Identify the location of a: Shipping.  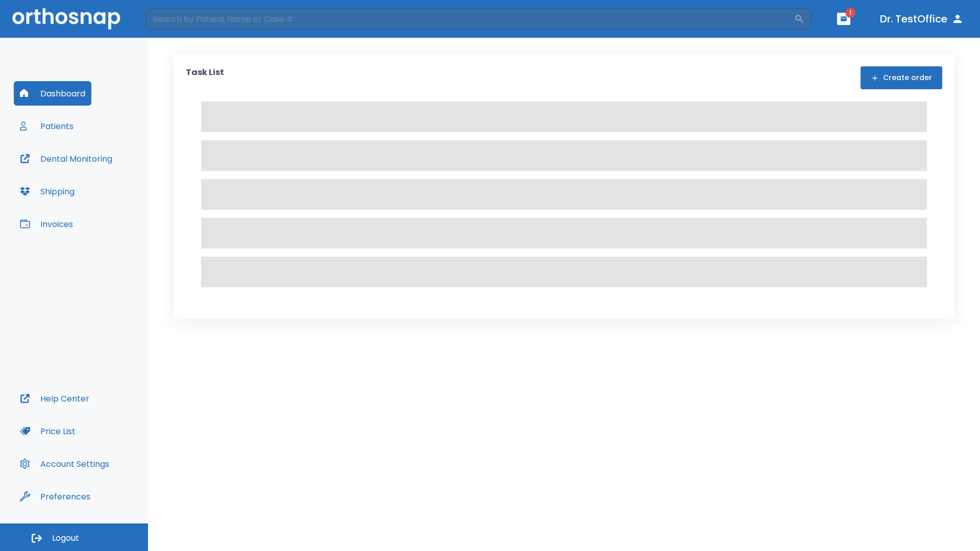
(47, 192).